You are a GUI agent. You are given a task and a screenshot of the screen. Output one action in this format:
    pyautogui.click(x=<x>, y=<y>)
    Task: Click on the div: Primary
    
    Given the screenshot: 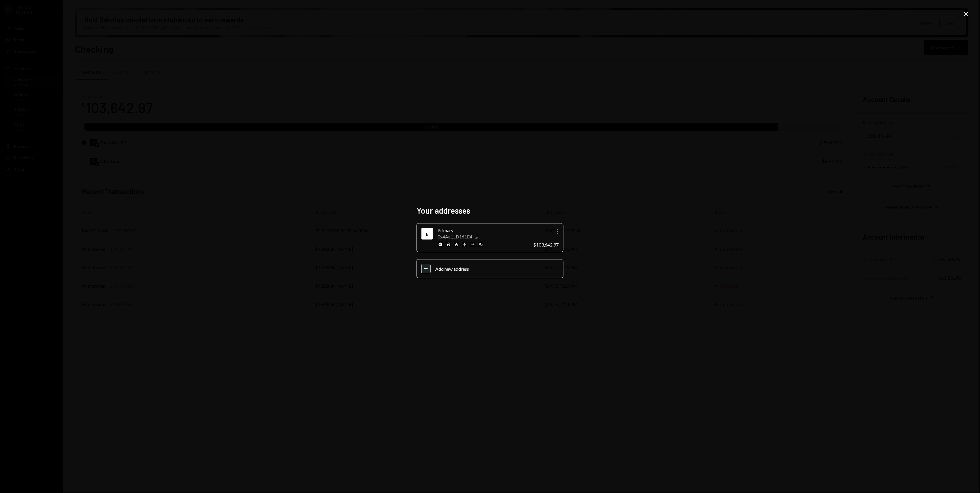 What is the action you would take?
    pyautogui.click(x=483, y=230)
    